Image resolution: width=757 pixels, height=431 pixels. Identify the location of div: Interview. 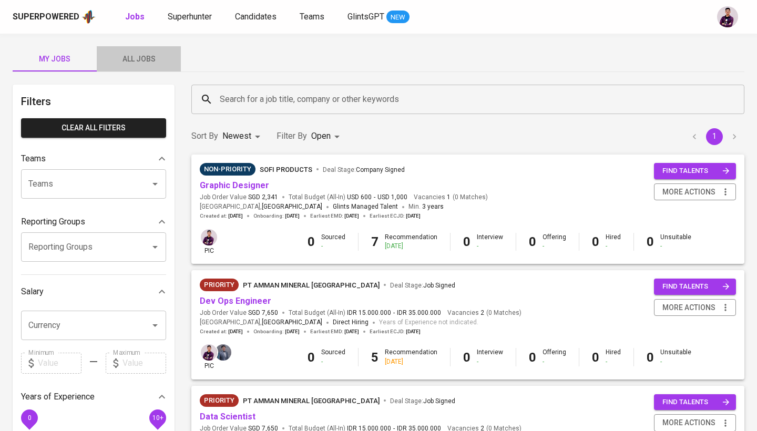
(490, 242).